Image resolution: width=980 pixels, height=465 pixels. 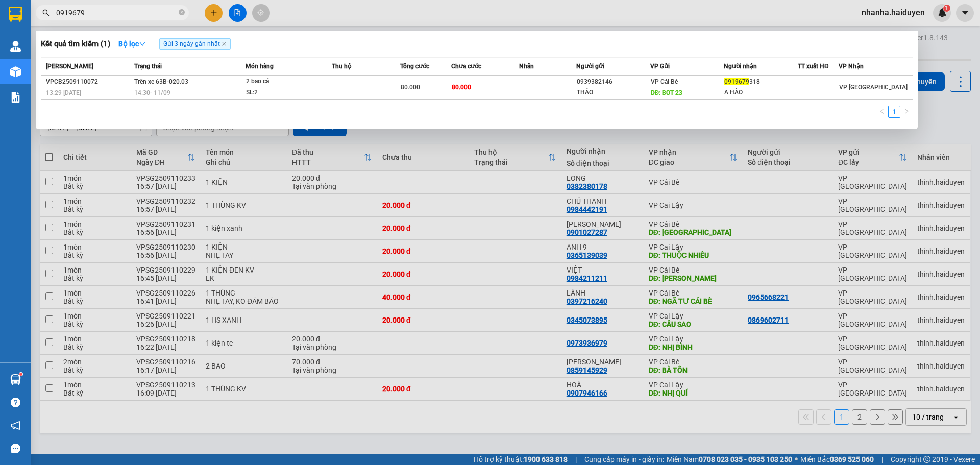 What do you see at coordinates (148, 66) in the screenshot?
I see `span: Trạng thái` at bounding box center [148, 66].